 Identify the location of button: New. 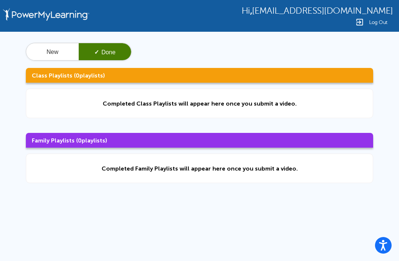
(52, 52).